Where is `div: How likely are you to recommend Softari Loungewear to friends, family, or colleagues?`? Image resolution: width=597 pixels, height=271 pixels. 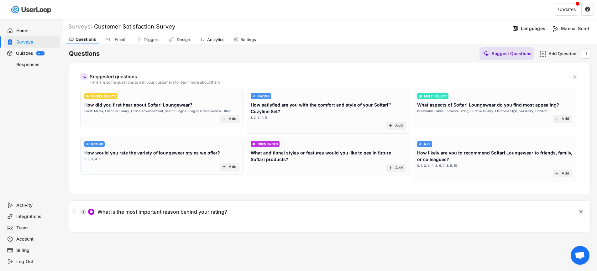 div: How likely are you to recommend Softari Loungewear to friends, family, or colleagues? is located at coordinates (495, 156).